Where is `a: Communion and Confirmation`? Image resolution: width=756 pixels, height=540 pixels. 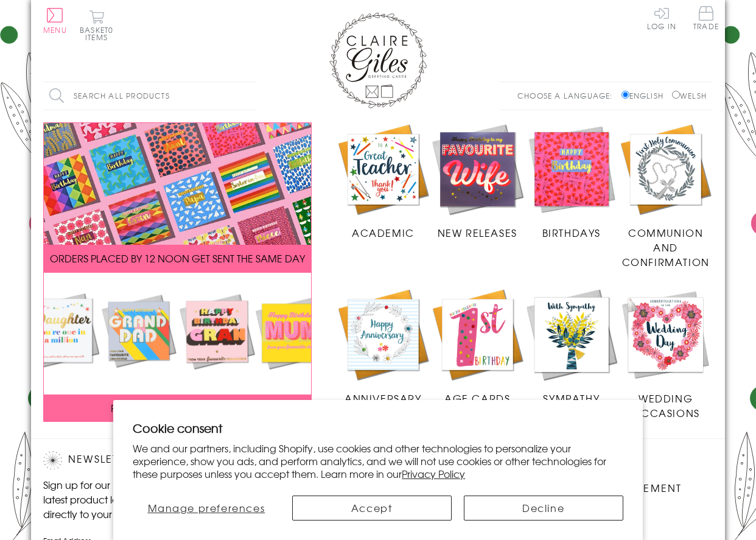 a: Communion and Confirmation is located at coordinates (665, 196).